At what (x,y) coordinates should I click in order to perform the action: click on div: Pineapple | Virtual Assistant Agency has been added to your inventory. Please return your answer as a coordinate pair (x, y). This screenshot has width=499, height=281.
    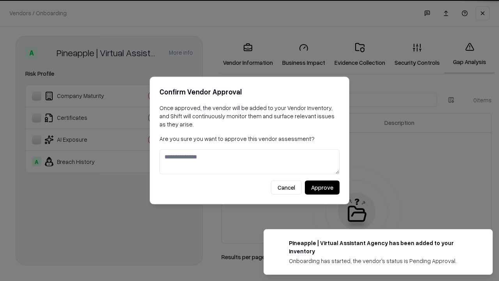
    Looking at the image, I should click on (381, 247).